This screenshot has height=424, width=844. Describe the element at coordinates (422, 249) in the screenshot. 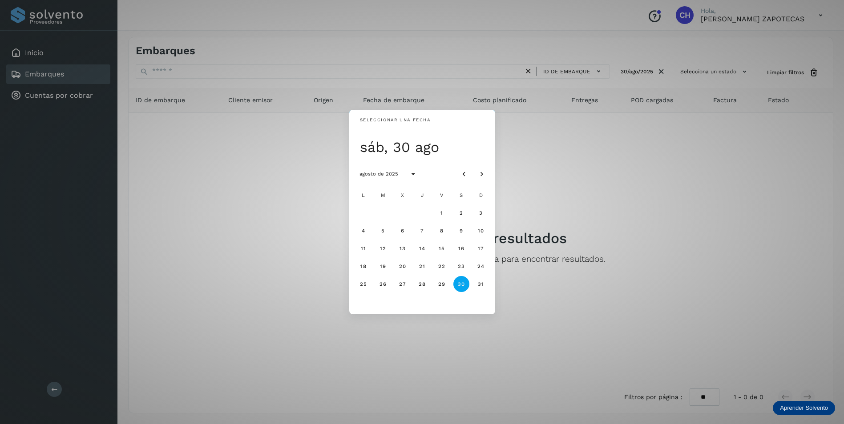

I see `button: jueves, 14 de agosto de 2025` at that location.